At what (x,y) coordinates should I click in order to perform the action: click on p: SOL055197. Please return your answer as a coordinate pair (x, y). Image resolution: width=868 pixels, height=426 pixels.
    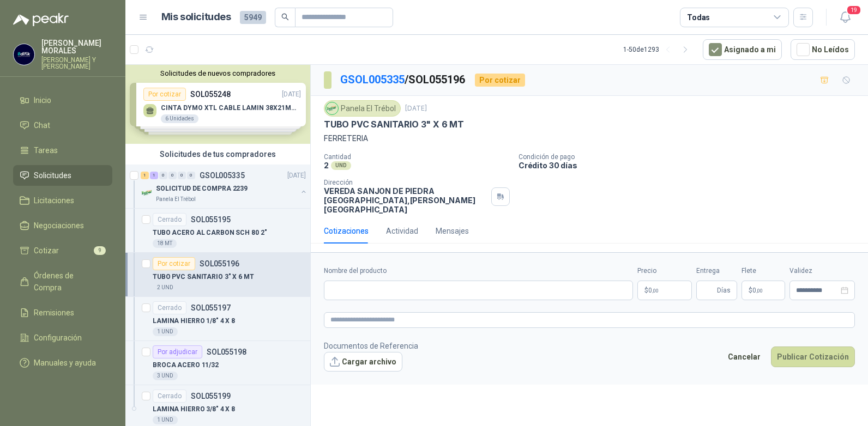
    Looking at the image, I should click on (210, 308).